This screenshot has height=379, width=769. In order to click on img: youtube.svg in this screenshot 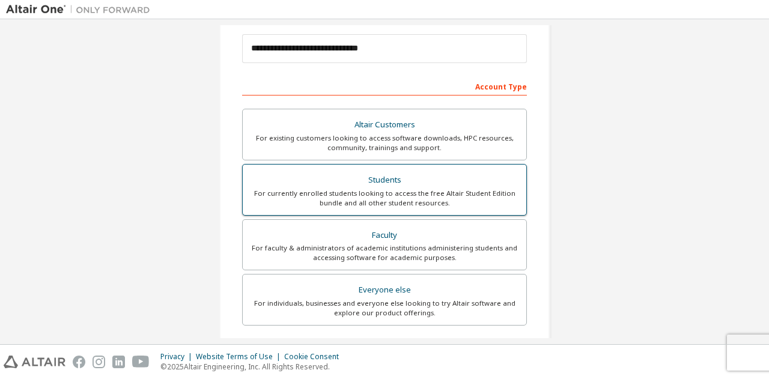, I will do `click(141, 362)`.